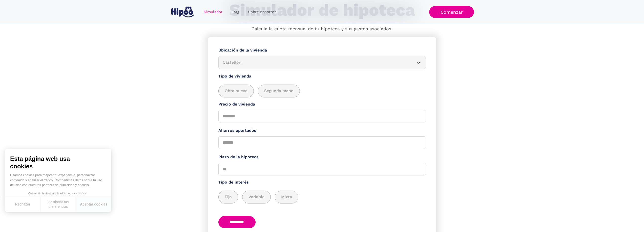 Image resolution: width=644 pixels, height=232 pixels. Describe the element at coordinates (213, 12) in the screenshot. I see `a: Simulador` at that location.